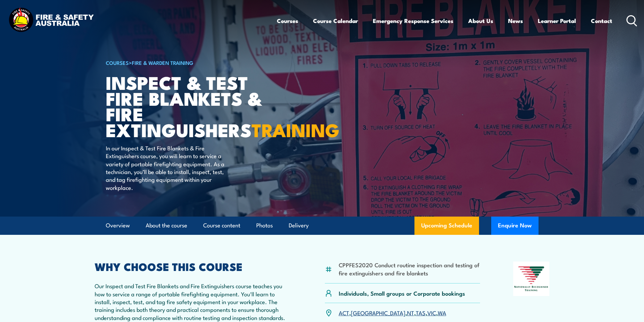 The image size is (644, 322). Describe the element at coordinates (118, 226) in the screenshot. I see `a: Overview` at that location.